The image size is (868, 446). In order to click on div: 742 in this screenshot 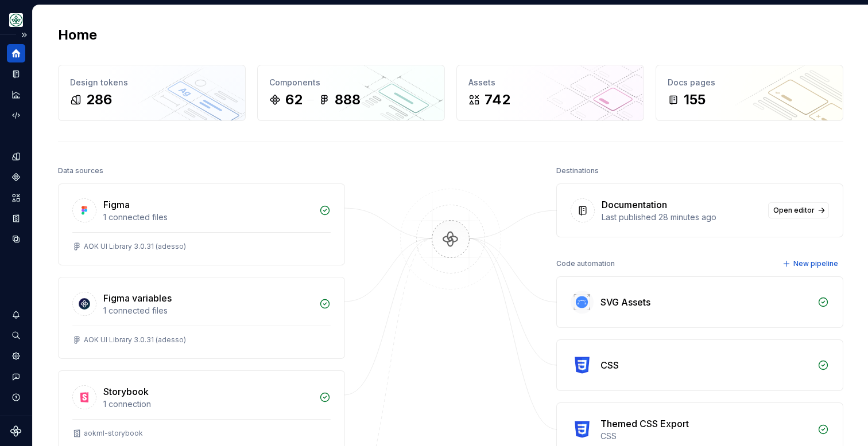, I will do `click(497, 100)`.